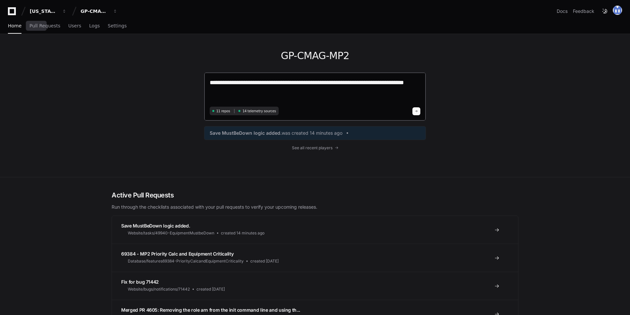 Image resolution: width=630 pixels, height=315 pixels. What do you see at coordinates (617, 10) in the screenshot?
I see `img: 174426149` at bounding box center [617, 10].